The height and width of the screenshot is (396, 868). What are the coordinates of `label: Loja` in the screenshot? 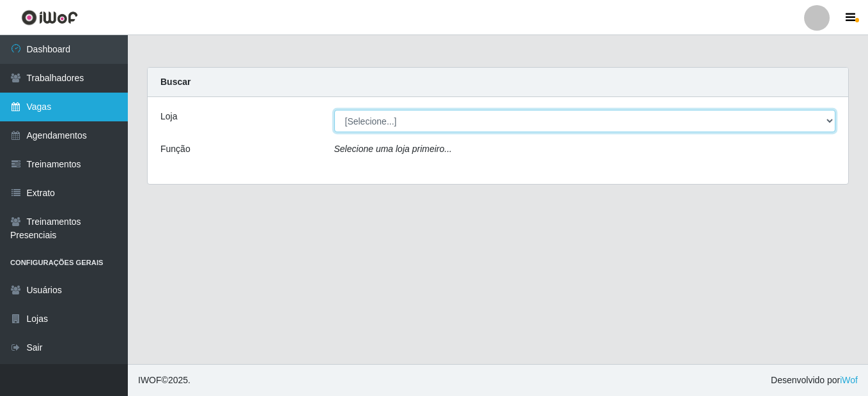 It's located at (169, 116).